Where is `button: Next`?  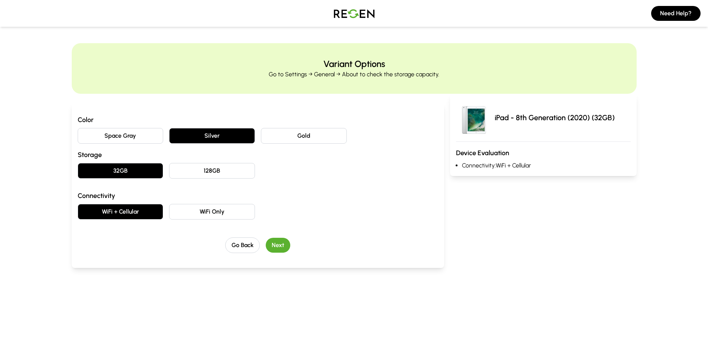 button: Next is located at coordinates (278, 245).